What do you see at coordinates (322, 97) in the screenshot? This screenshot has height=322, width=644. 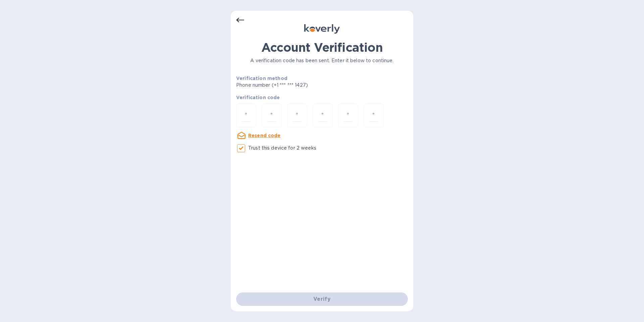 I see `p: Verification code` at bounding box center [322, 97].